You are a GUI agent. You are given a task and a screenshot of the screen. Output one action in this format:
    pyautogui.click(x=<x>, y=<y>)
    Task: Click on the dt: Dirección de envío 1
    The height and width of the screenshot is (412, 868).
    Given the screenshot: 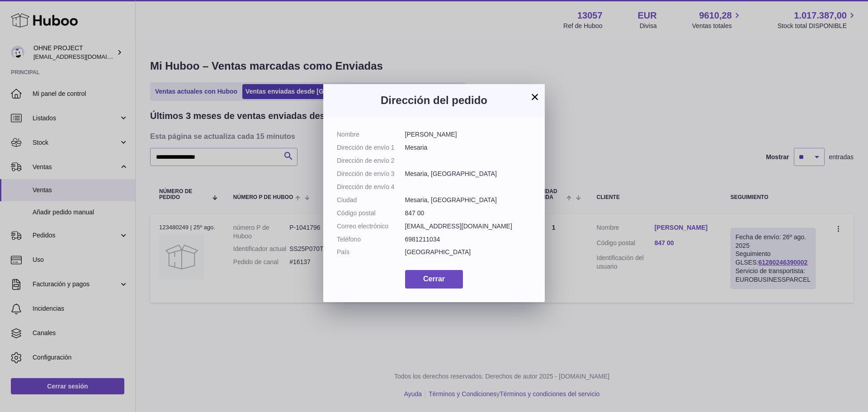 What is the action you would take?
    pyautogui.click(x=371, y=147)
    